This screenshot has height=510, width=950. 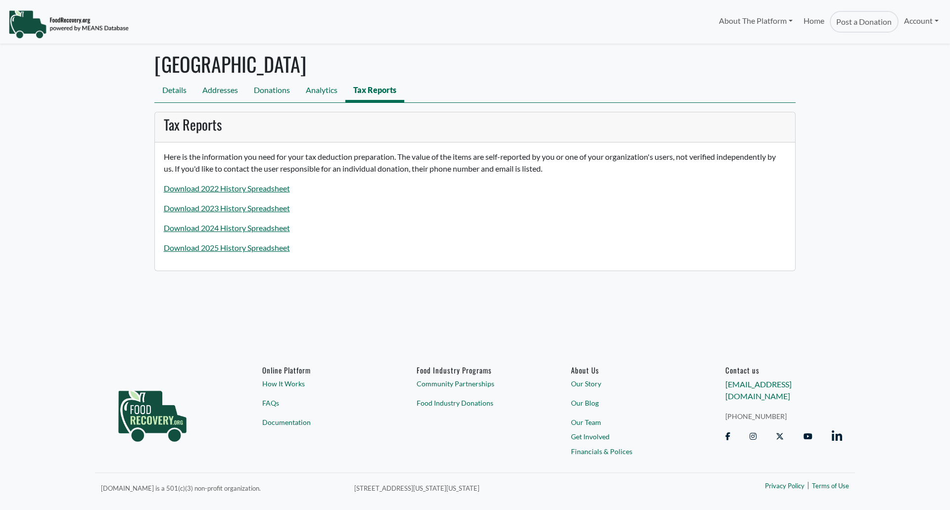 What do you see at coordinates (629, 384) in the screenshot?
I see `a: Our Story` at bounding box center [629, 384].